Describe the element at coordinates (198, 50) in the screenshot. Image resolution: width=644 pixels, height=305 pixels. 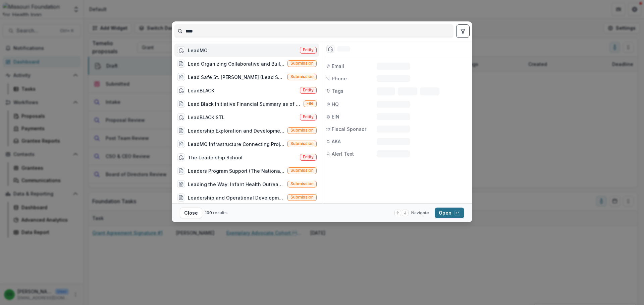
I see `div: LeadMO` at that location.